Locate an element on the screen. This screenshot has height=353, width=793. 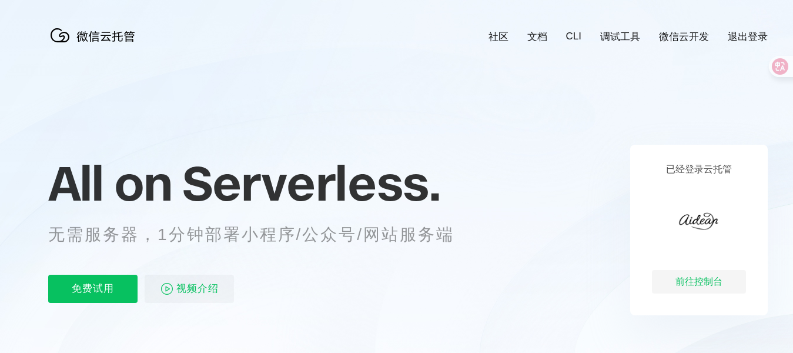
a: 文档 is located at coordinates (537, 36).